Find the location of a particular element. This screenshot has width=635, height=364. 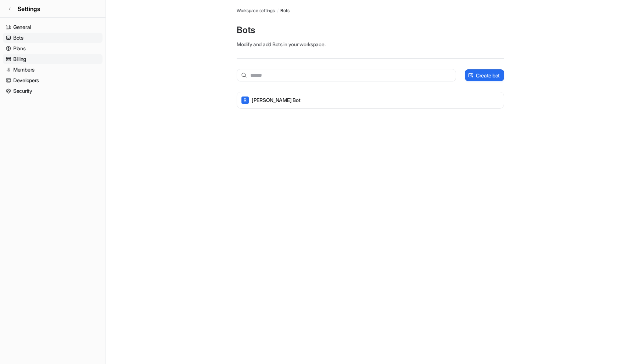

button: Create bot is located at coordinates (484, 76).